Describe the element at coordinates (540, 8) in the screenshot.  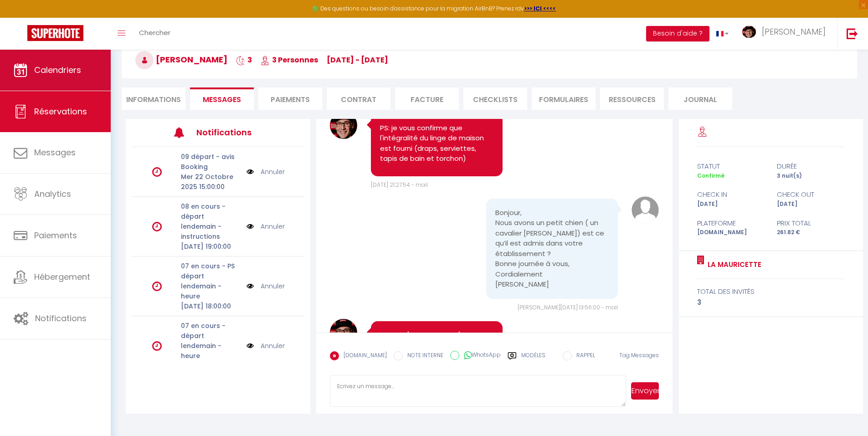
I see `a: >>> ICI <<<<` at that location.